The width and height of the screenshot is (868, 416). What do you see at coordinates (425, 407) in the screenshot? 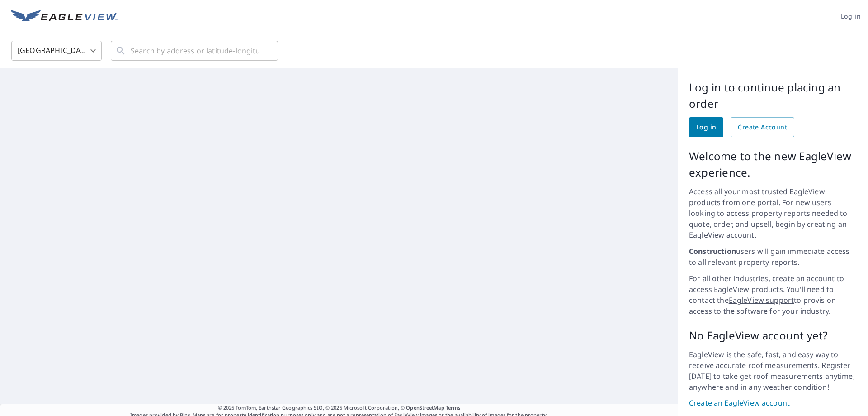
I see `a: OpenStreetMap` at bounding box center [425, 407].